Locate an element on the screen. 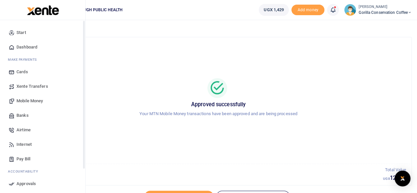 Image resolution: width=417 pixels, height=193 pixels. h5: 12,000 is located at coordinates (395, 178).